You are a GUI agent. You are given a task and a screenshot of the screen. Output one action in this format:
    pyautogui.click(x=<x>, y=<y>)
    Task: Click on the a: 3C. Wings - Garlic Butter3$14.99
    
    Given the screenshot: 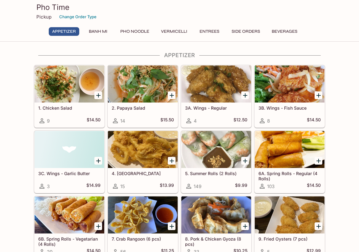 What is the action you would take?
    pyautogui.click(x=69, y=162)
    